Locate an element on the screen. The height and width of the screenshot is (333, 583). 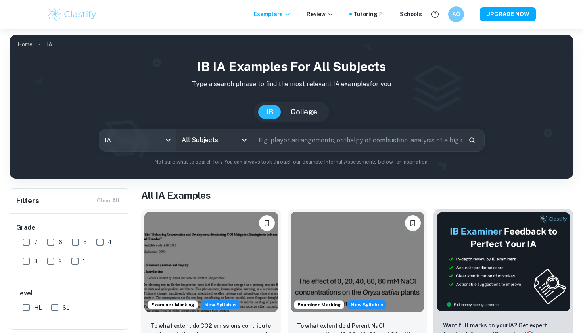
p: Exemplars is located at coordinates (272, 14).